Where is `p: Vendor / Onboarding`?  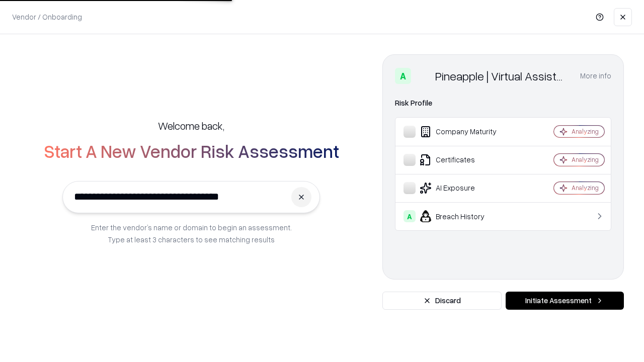
p: Vendor / Onboarding is located at coordinates (47, 17).